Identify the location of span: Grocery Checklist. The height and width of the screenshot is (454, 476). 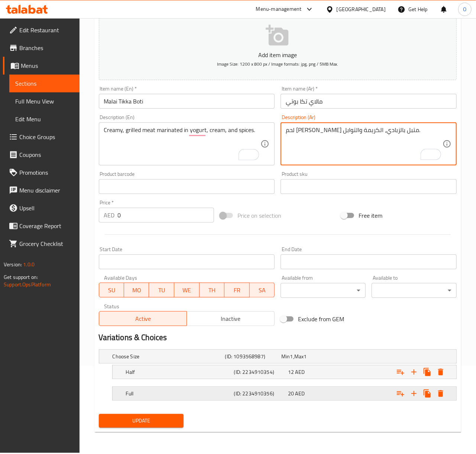
(46, 244).